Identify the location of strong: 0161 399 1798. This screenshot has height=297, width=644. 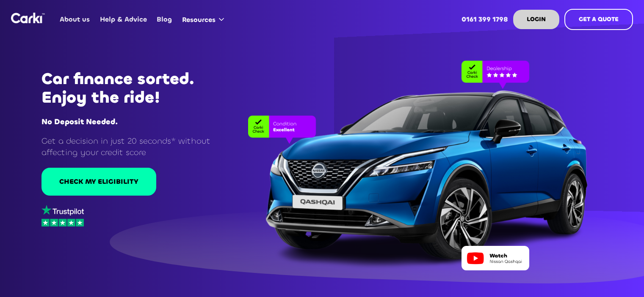
(484, 19).